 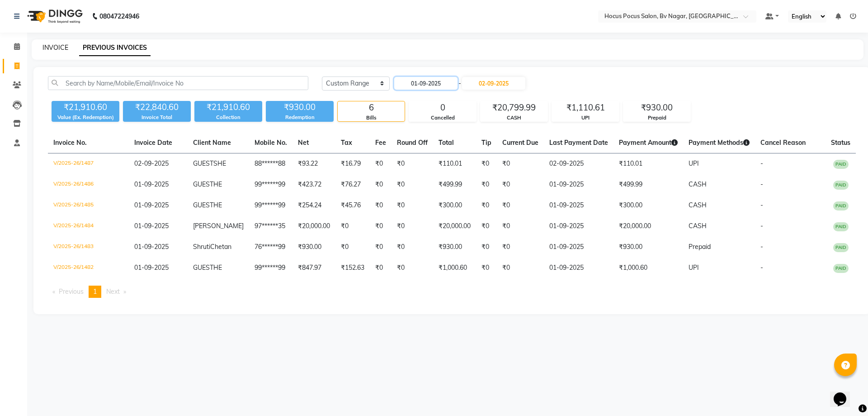 What do you see at coordinates (300, 108) in the screenshot?
I see `div: ₹930.00` at bounding box center [300, 108].